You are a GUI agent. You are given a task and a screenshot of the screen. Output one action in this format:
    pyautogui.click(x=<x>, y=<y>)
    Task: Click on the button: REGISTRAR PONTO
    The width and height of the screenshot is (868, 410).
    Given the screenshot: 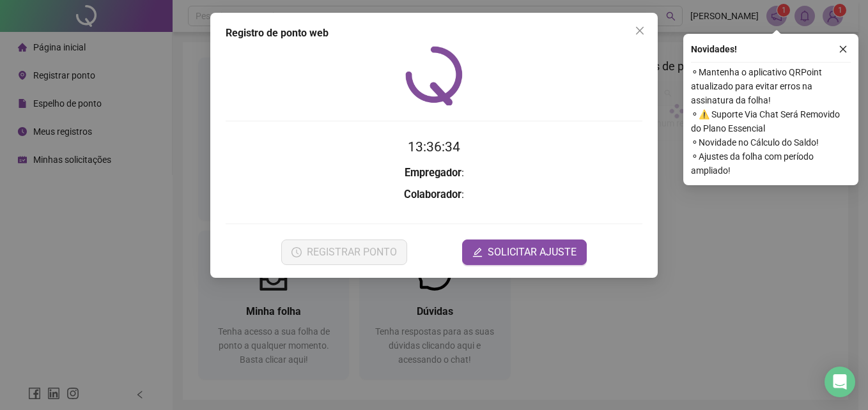 What is the action you would take?
    pyautogui.click(x=344, y=253)
    